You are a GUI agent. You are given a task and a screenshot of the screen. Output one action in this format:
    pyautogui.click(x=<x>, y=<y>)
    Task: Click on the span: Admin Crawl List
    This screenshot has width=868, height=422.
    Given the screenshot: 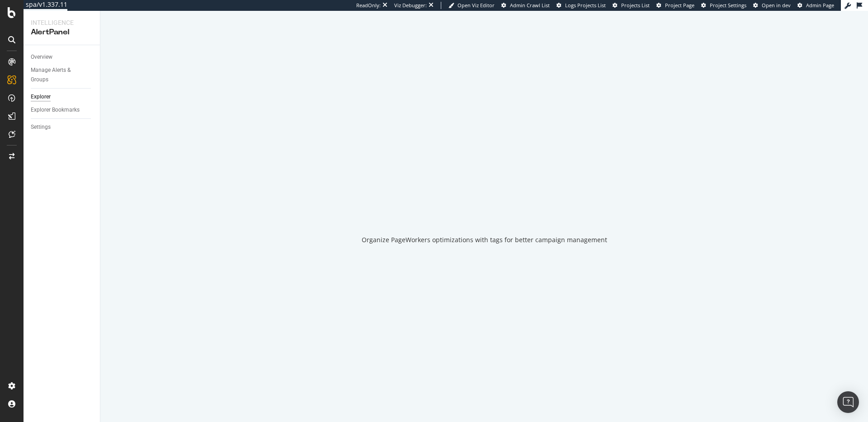 What is the action you would take?
    pyautogui.click(x=530, y=5)
    